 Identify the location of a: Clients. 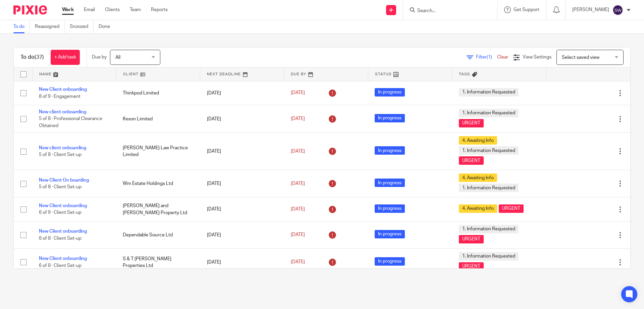
(113, 10).